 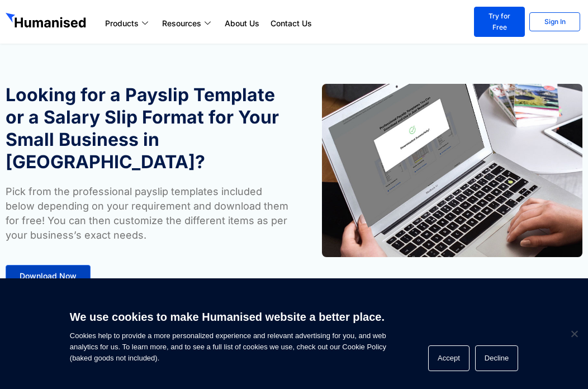 I want to click on a: Resources, so click(x=188, y=23).